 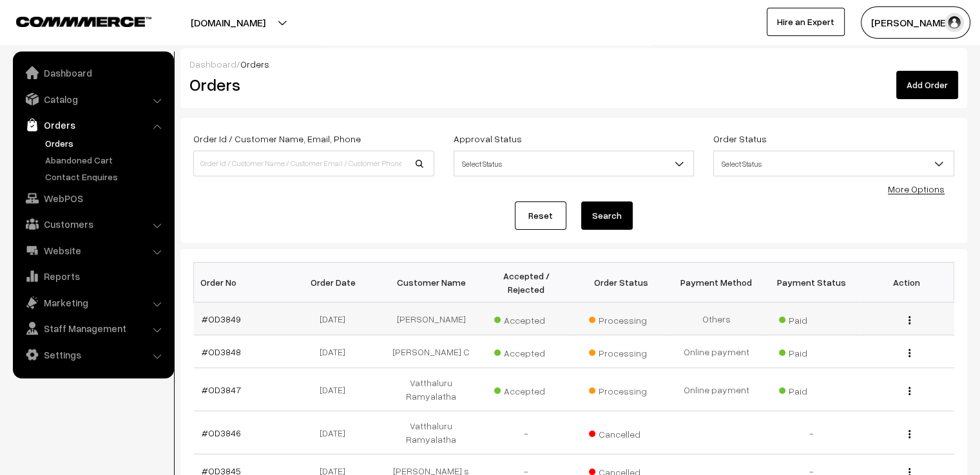 I want to click on a: #OD3849, so click(x=221, y=319).